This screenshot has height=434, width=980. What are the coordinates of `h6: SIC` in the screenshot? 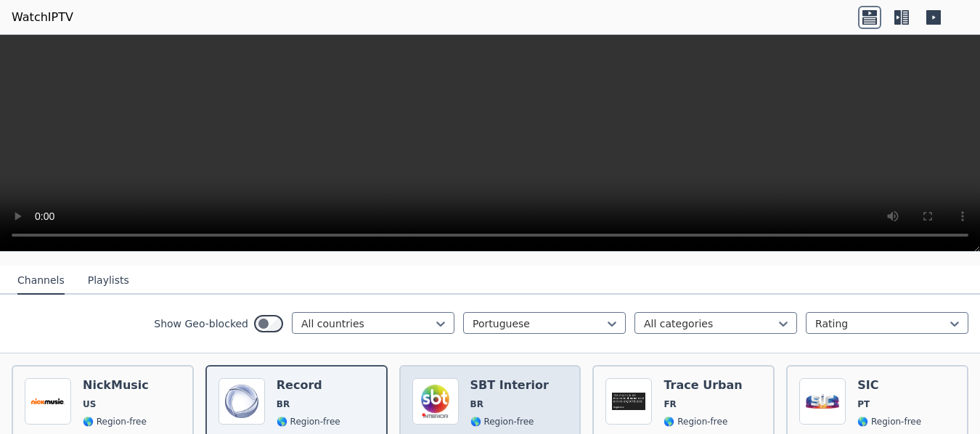 It's located at (889, 385).